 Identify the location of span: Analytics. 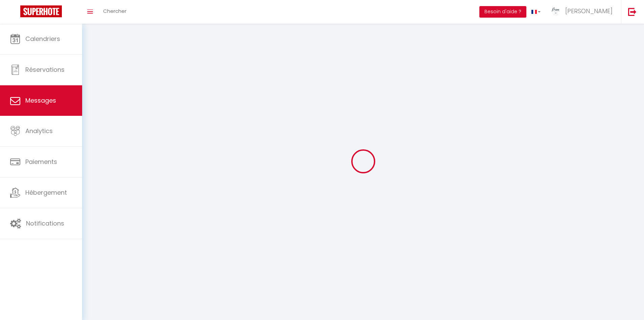
(39, 130).